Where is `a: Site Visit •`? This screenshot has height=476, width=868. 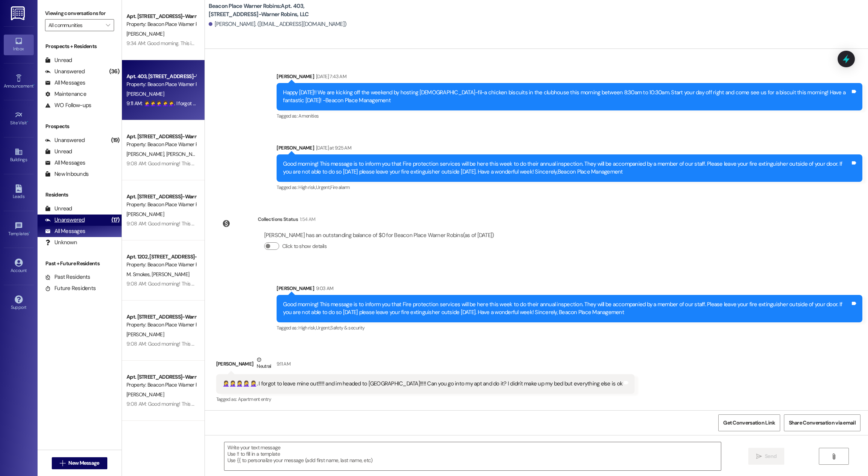 a: Site Visit • is located at coordinates (19, 119).